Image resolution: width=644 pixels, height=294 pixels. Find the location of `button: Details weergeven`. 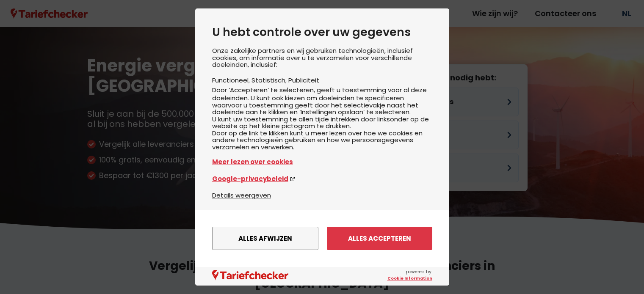

button: Details weergeven is located at coordinates (242, 195).